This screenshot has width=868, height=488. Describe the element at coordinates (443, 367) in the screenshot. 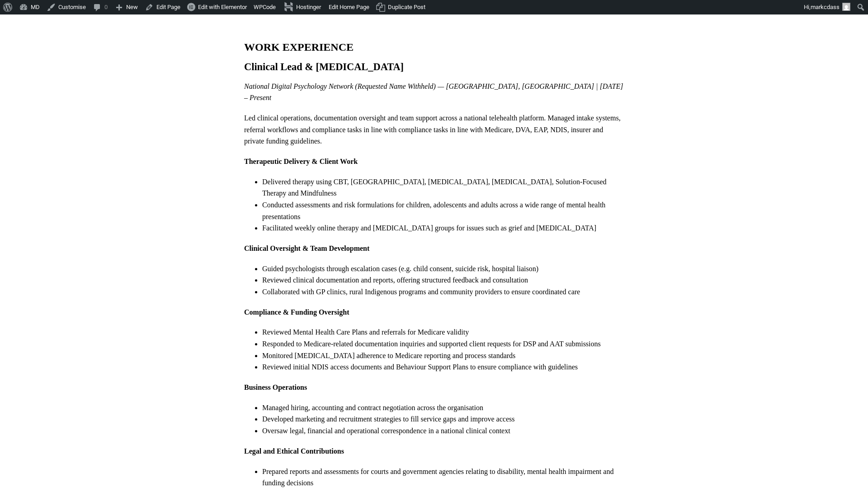

I see `li: Reviewed initial NDIS access documents and Behaviour Support Plans to ensure compliance with guid...` at that location.